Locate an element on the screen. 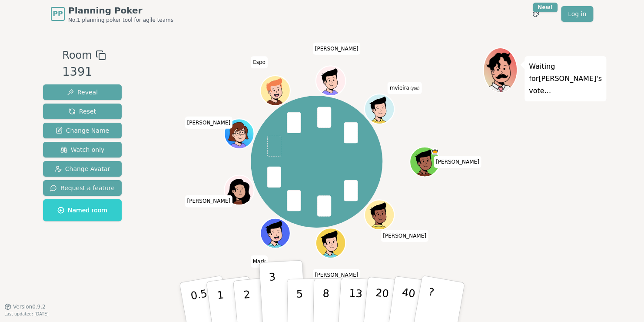 Image resolution: width=644 pixels, height=322 pixels. button: Change Name is located at coordinates (82, 130).